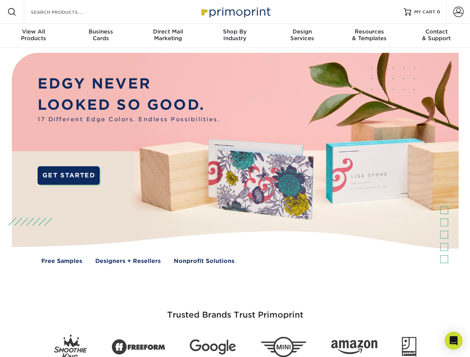 The height and width of the screenshot is (357, 470). Describe the element at coordinates (369, 36) in the screenshot. I see `a: Resources& Templates` at that location.